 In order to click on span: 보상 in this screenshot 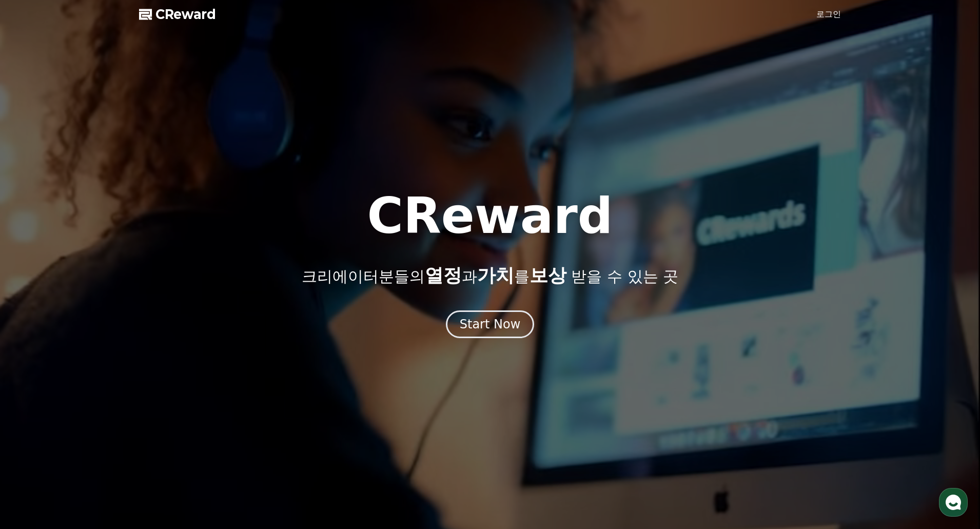, I will do `click(549, 275)`.